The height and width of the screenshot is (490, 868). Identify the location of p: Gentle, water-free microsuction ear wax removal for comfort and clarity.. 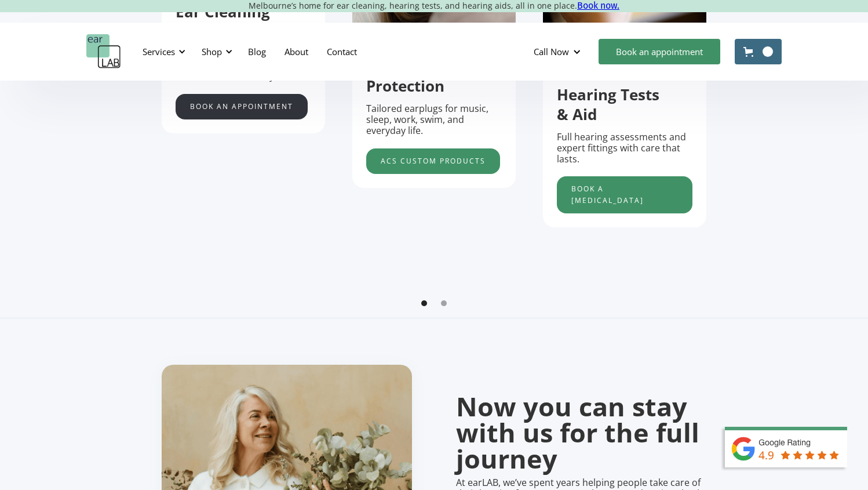
(243, 66).